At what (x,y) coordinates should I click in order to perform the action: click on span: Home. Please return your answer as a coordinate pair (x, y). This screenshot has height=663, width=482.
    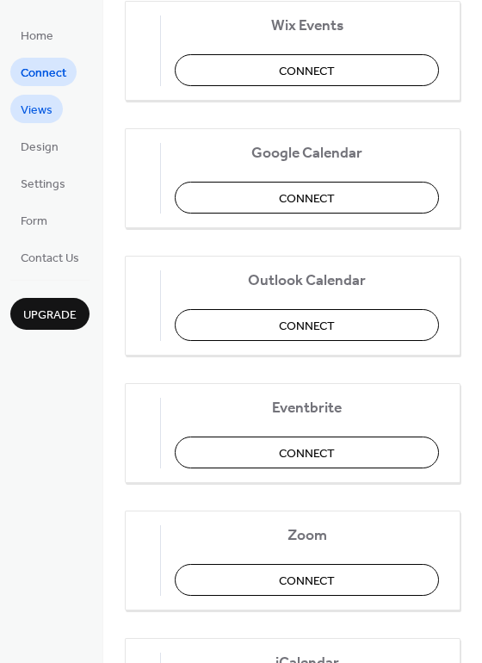
    Looking at the image, I should click on (37, 36).